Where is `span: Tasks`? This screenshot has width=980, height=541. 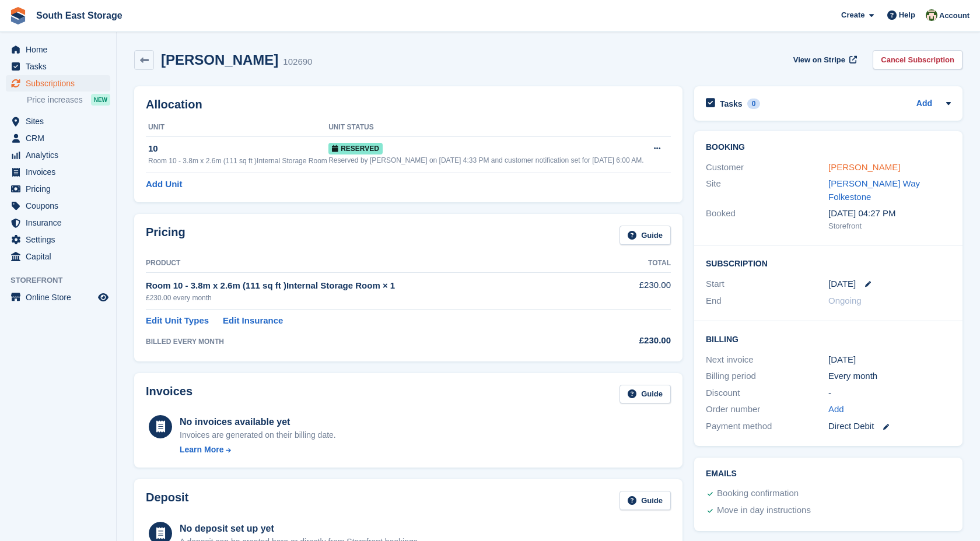
span: Tasks is located at coordinates (61, 67).